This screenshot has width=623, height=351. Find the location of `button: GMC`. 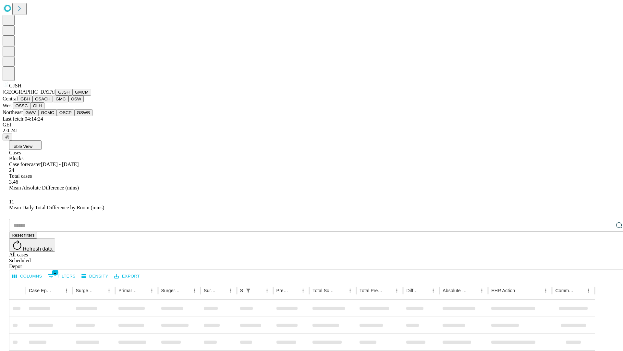

button: GMC is located at coordinates (60, 99).